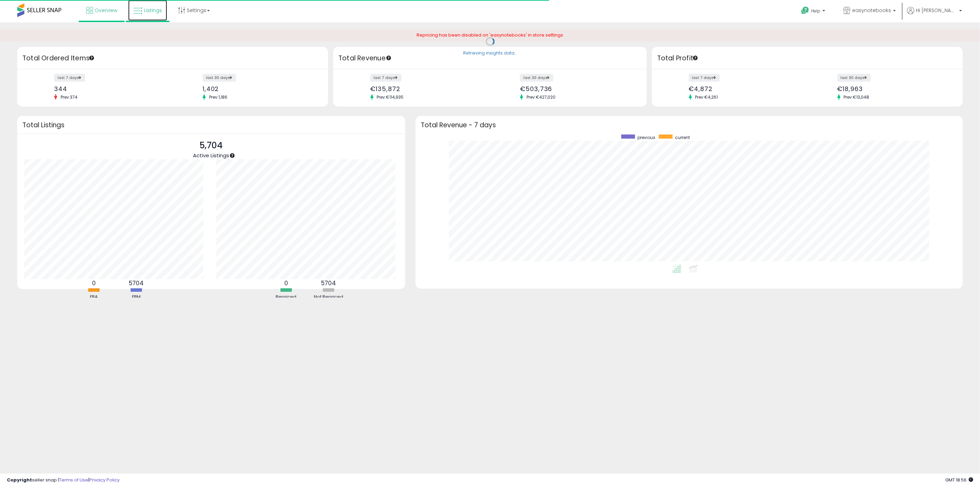  What do you see at coordinates (814, 12) in the screenshot?
I see `a: Help` at bounding box center [814, 12].